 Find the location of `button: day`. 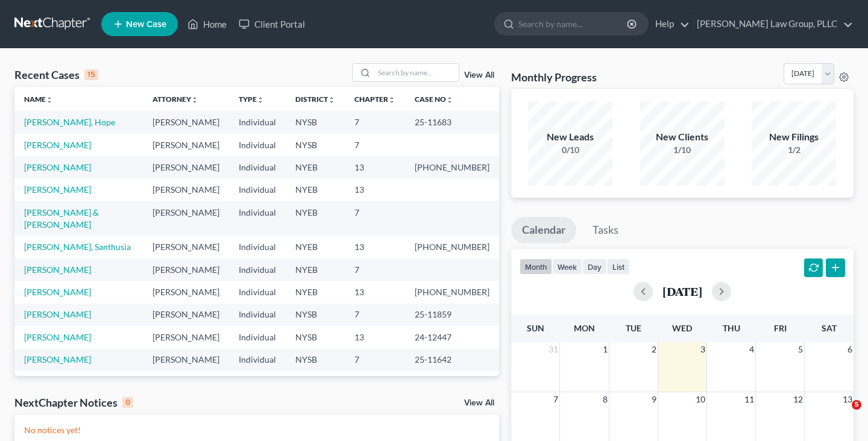

button: day is located at coordinates (594, 266).